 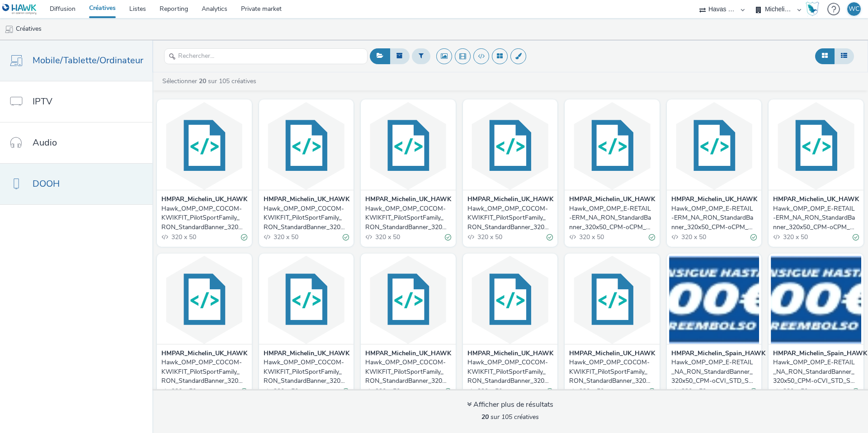 I want to click on div: WC, so click(x=854, y=9).